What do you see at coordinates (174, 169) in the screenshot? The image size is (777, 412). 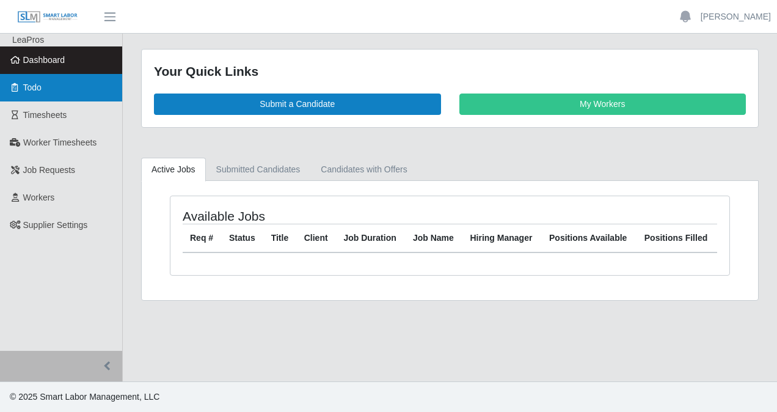 I see `a: Active Jobs` at bounding box center [174, 169].